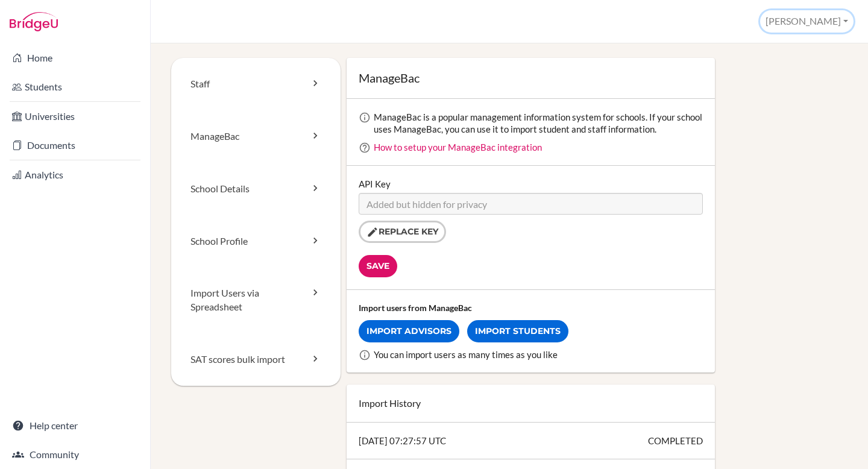 This screenshot has width=868, height=469. I want to click on a: Help center, so click(74, 426).